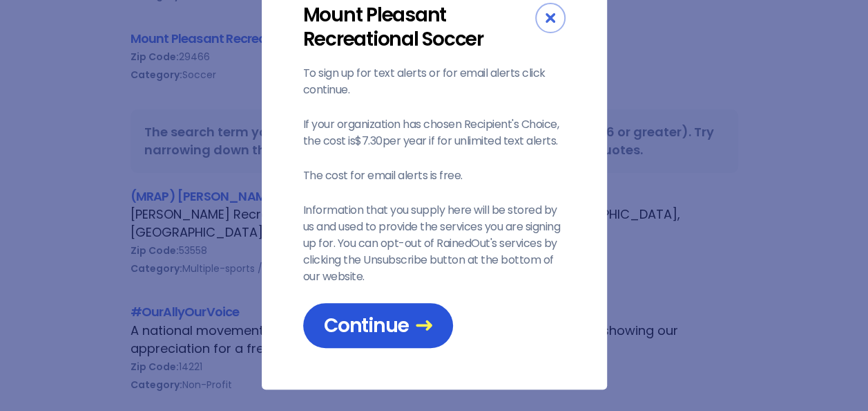  Describe the element at coordinates (419, 27) in the screenshot. I see `div: Mount Pleasant Recreational Soccer` at that location.